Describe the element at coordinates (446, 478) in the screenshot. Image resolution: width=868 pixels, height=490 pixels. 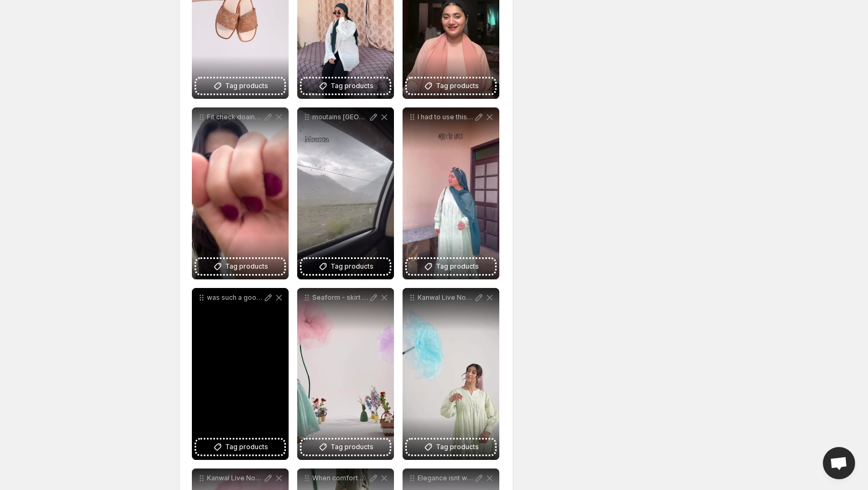
I see `p: Elegance isnt worn its expressed Live Now CREDITS FILM anzak` at that location.